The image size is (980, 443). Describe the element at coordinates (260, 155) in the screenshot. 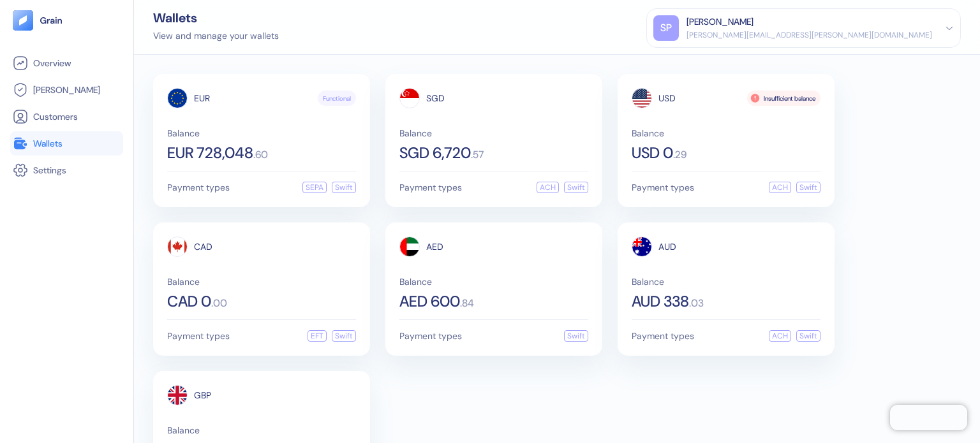

I see `span: . 60` at that location.